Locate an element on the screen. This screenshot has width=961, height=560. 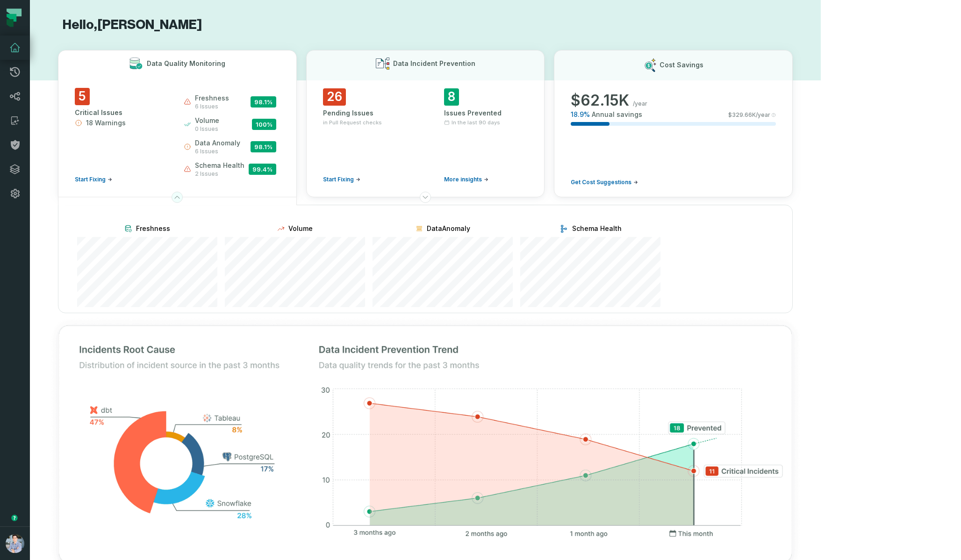
span: 18.9 % is located at coordinates (580, 114).